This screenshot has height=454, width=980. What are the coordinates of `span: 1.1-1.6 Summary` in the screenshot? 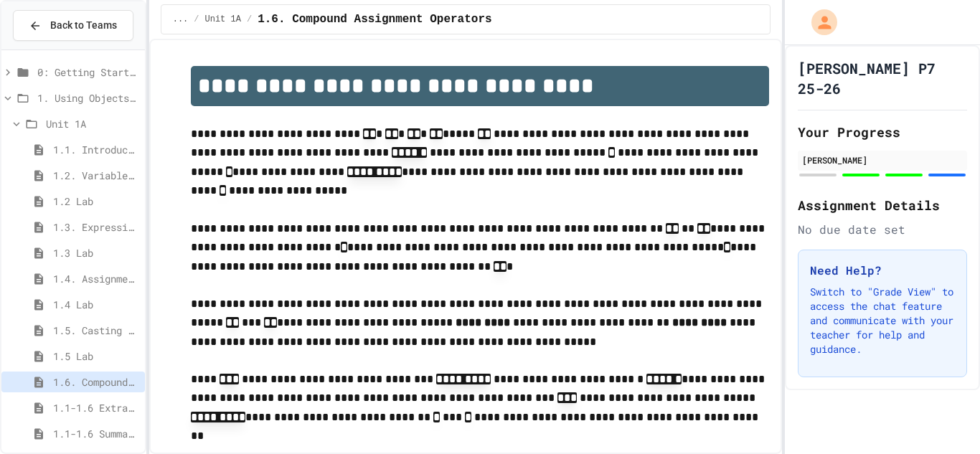 It's located at (96, 433).